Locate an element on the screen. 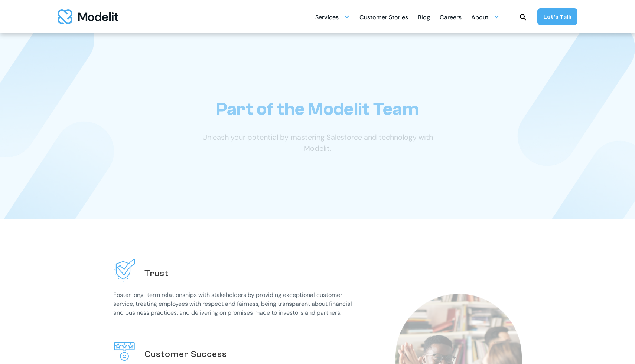  div: Blog is located at coordinates (424, 18).